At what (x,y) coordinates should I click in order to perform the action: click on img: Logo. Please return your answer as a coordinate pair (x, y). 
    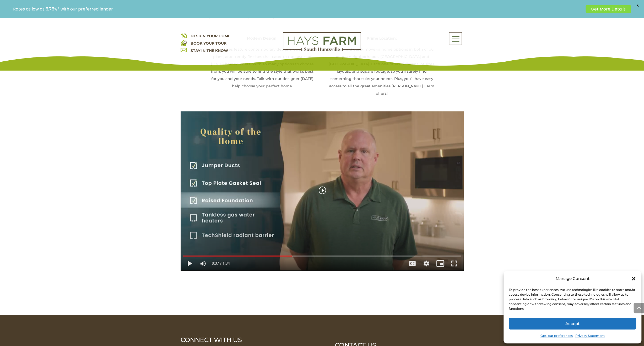
    Looking at the image, I should click on (322, 42).